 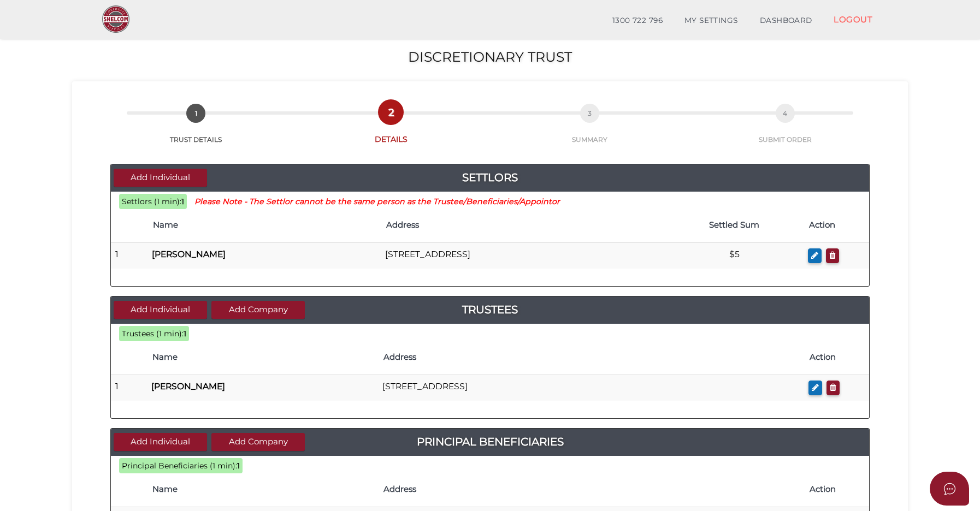 What do you see at coordinates (179, 466) in the screenshot?
I see `span: Principal Beneficiaries (1 min):` at bounding box center [179, 466].